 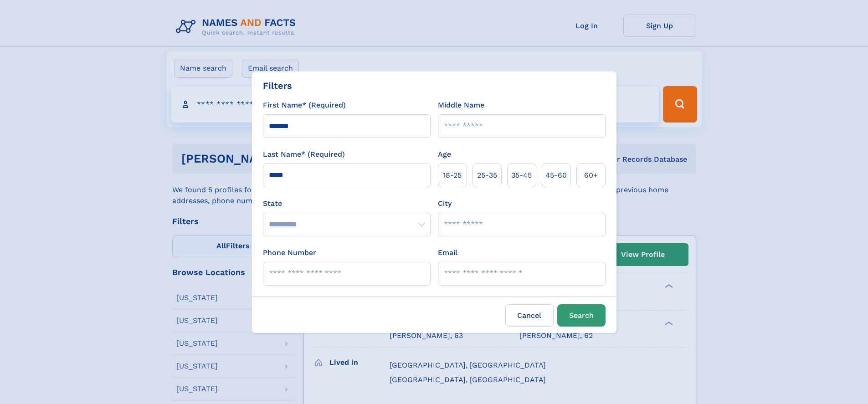 What do you see at coordinates (529, 315) in the screenshot?
I see `label: Cancel` at bounding box center [529, 315].